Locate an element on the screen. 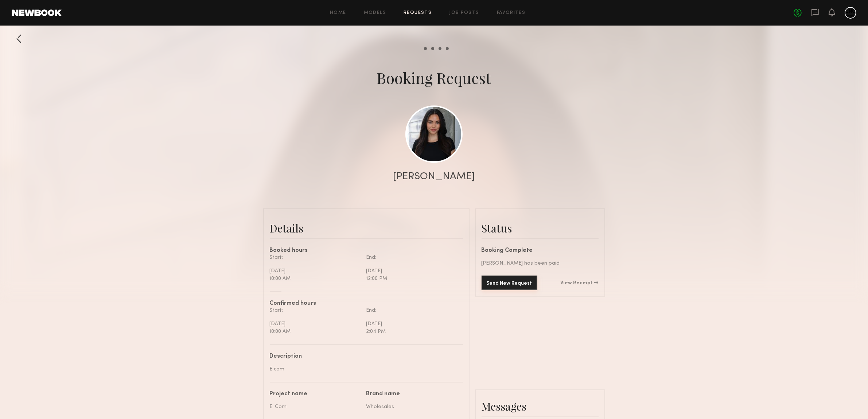 Image resolution: width=868 pixels, height=419 pixels. a: Models is located at coordinates (375, 13).